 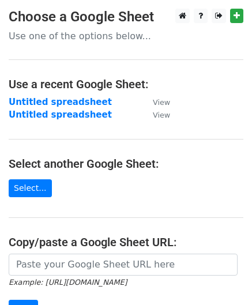 What do you see at coordinates (30, 188) in the screenshot?
I see `a: Select...` at bounding box center [30, 188].